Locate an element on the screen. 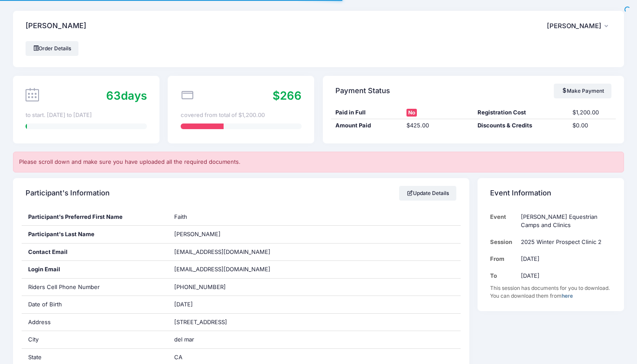 The image size is (637, 364). span: CA is located at coordinates (178, 357).